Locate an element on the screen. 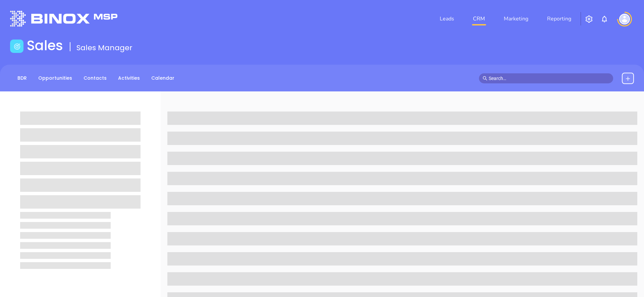  a: Marketing is located at coordinates (516, 19).